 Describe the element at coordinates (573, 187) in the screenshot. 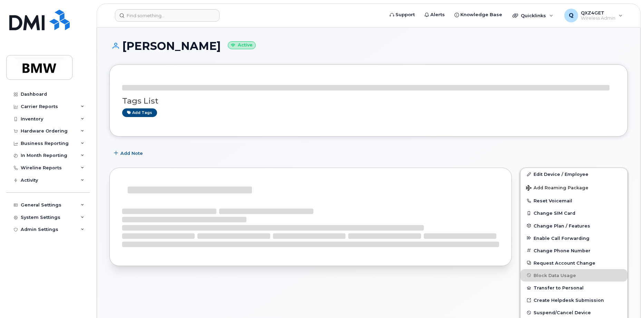

I see `button: Add Roaming Package` at that location.